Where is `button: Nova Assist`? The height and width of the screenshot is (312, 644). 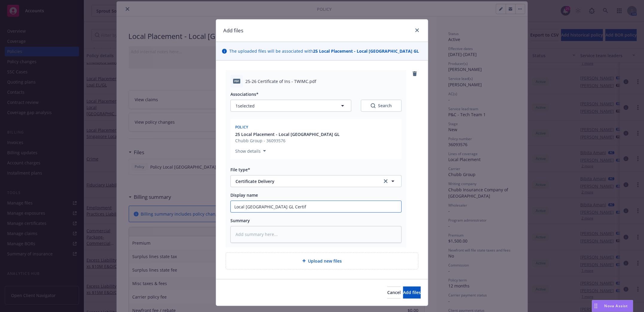 button: Nova Assist is located at coordinates (612, 306).